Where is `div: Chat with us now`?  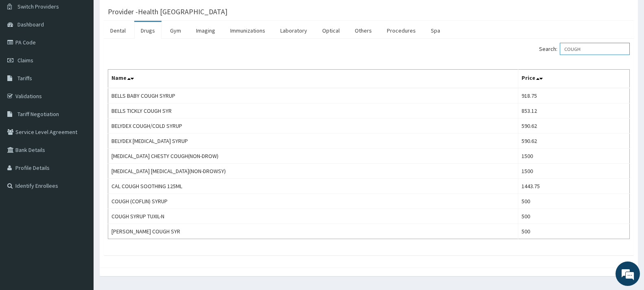 div: Chat with us now is located at coordinates (90, 51).